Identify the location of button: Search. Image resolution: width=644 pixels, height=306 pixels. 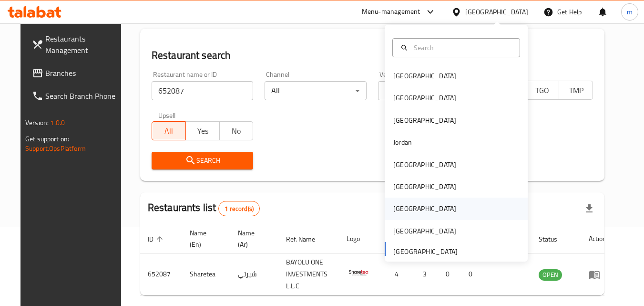
(202, 160).